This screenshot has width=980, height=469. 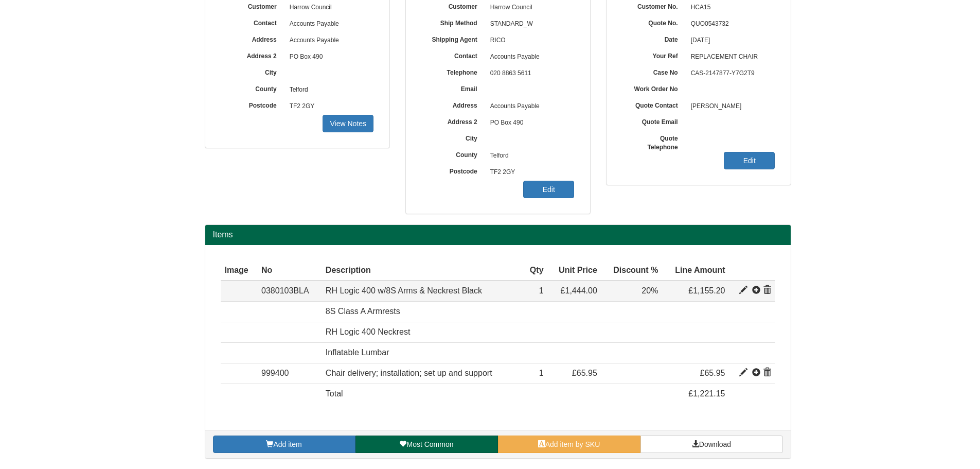 What do you see at coordinates (654, 120) in the screenshot?
I see `label: Quote Email` at bounding box center [654, 120].